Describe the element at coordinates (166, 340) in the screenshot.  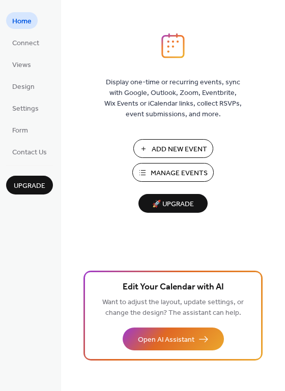
I see `span: Open AI Assistant` at that location.